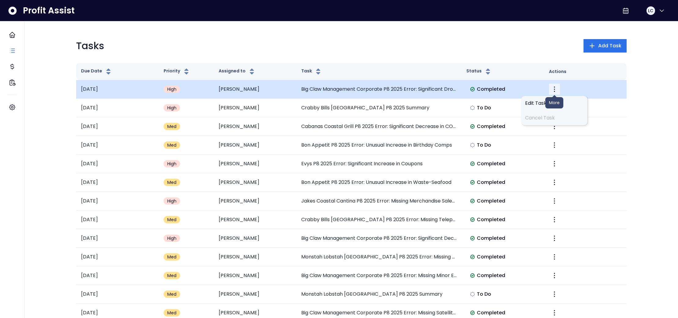 This screenshot has width=678, height=318. What do you see at coordinates (49, 11) in the screenshot?
I see `span: Profit Assist` at bounding box center [49, 11].